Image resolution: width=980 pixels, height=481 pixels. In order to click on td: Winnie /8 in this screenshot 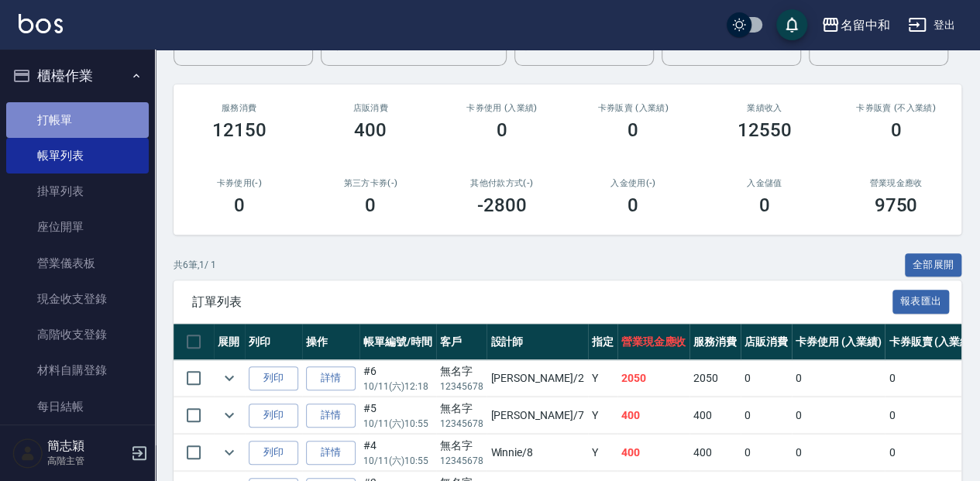, I will do `click(538, 453)`.